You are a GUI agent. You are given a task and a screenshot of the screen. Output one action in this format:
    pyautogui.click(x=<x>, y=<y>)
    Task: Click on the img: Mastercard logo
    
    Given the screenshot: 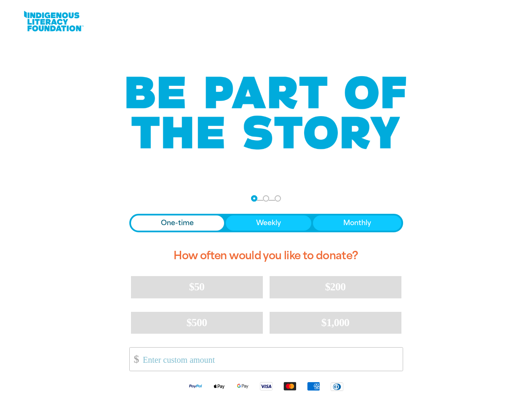 What is the action you would take?
    pyautogui.click(x=290, y=386)
    